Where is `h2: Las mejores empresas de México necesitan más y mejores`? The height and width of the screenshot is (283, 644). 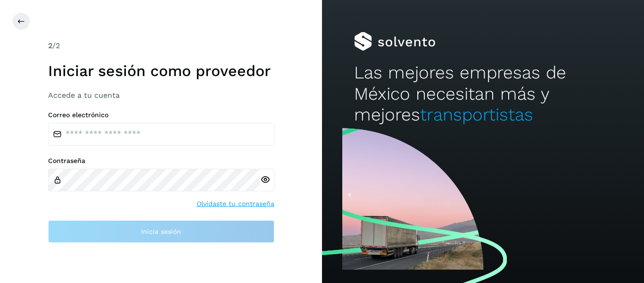 h2: Las mejores empresas de México necesitan más y mejores is located at coordinates (483, 94).